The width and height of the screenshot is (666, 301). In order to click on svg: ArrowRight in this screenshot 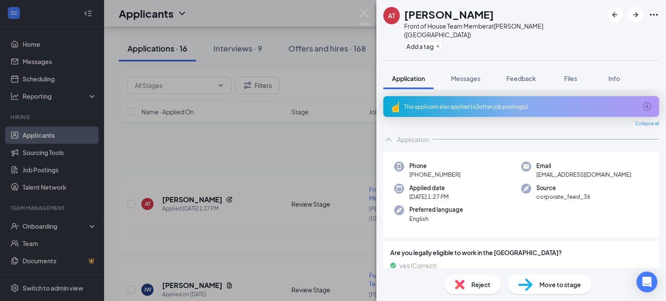, I will do `click(636, 15)`.